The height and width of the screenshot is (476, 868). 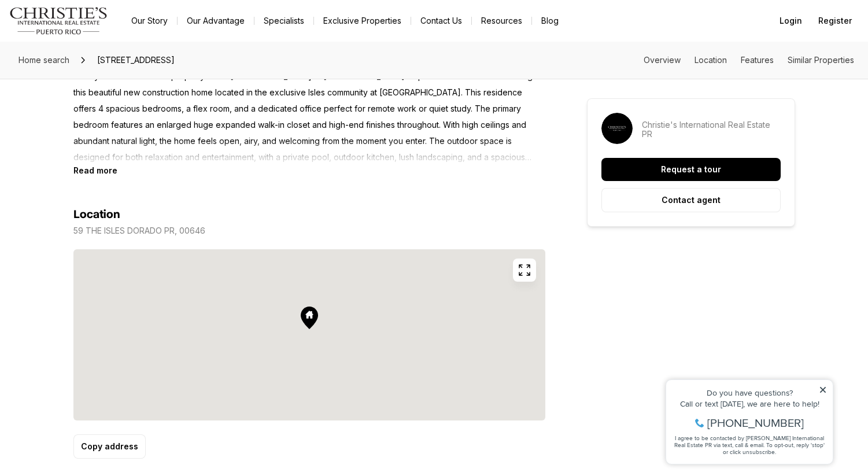 What do you see at coordinates (109, 446) in the screenshot?
I see `button: Copy address` at bounding box center [109, 446].